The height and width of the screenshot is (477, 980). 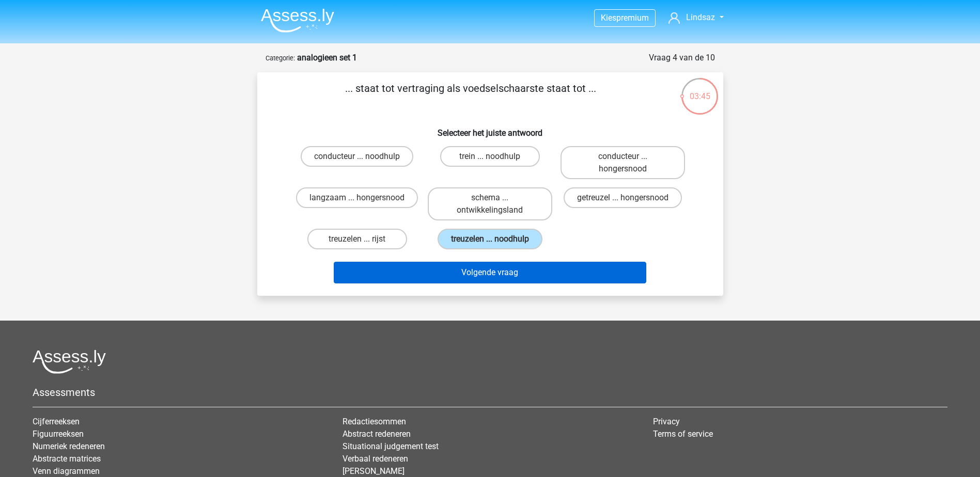 I want to click on a: Verbaal redeneren, so click(x=375, y=459).